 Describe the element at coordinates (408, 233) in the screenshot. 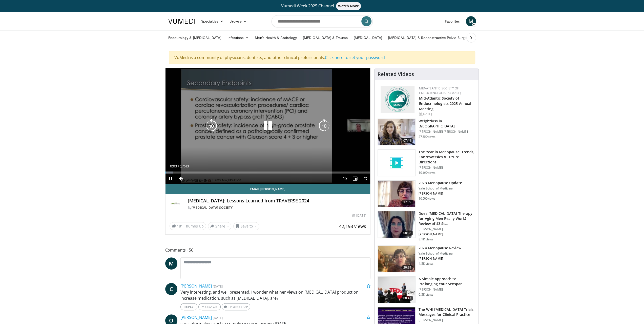

I see `span: 08:36` at that location.